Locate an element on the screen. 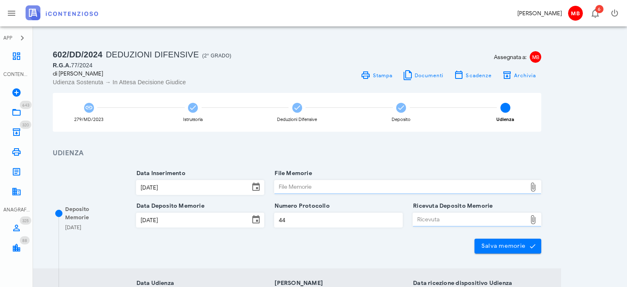  label: Data Deposito Memorie is located at coordinates (169, 206).